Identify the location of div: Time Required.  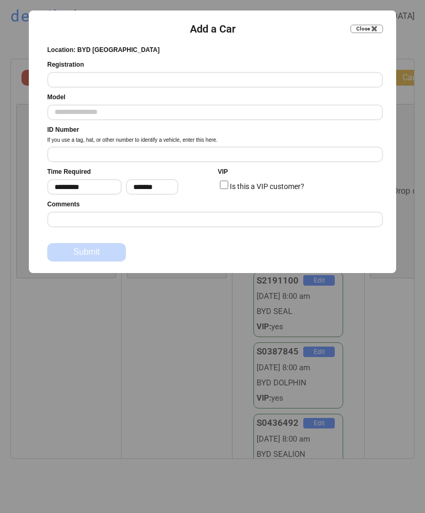
(69, 172).